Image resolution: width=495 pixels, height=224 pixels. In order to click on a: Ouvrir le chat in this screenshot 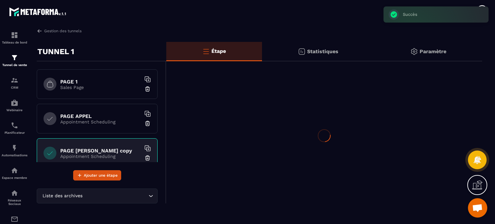, I will do `click(477, 208)`.